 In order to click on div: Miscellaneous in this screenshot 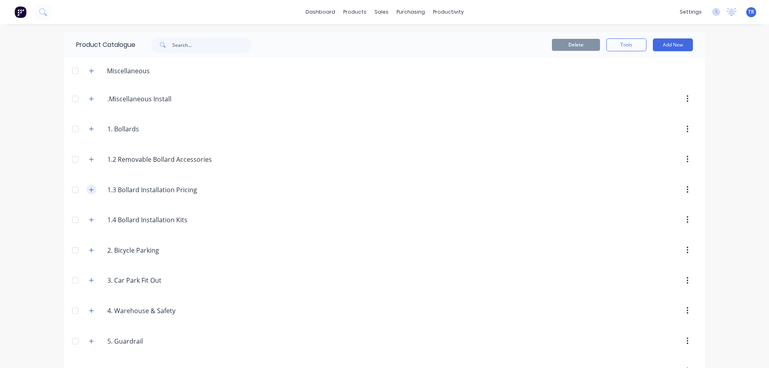, I will do `click(128, 71)`.